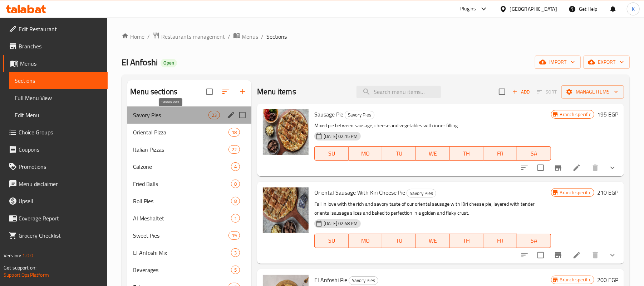 This screenshot has height=286, width=644. What do you see at coordinates (558, 168) in the screenshot?
I see `button: Branch-specific-item` at bounding box center [558, 168].